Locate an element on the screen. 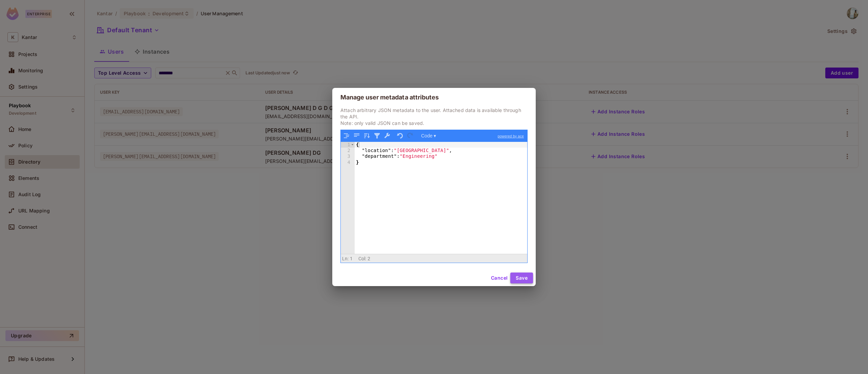 The height and width of the screenshot is (374, 868). button: Format JSON data, with proper indentation and line feeds (Ctrl+I) is located at coordinates (347, 136).